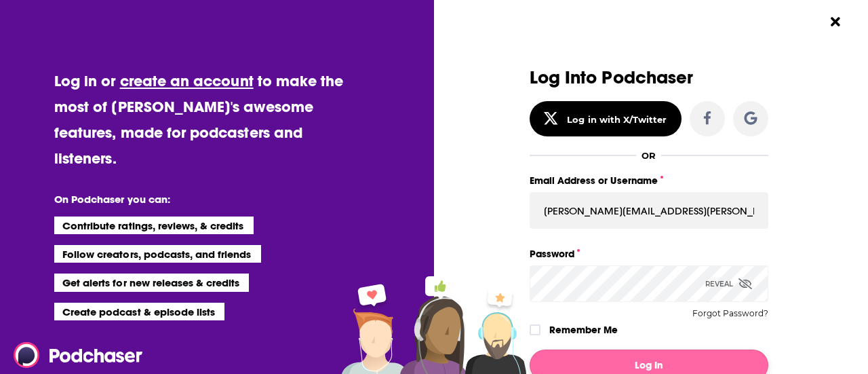 Image resolution: width=868 pixels, height=374 pixels. What do you see at coordinates (649, 77) in the screenshot?
I see `h3: Log Into Podchaser` at bounding box center [649, 77].